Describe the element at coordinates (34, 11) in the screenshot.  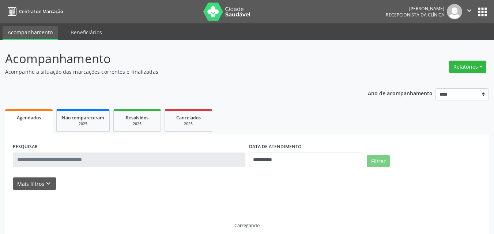
I see `a: Central de Marcação` at that location.